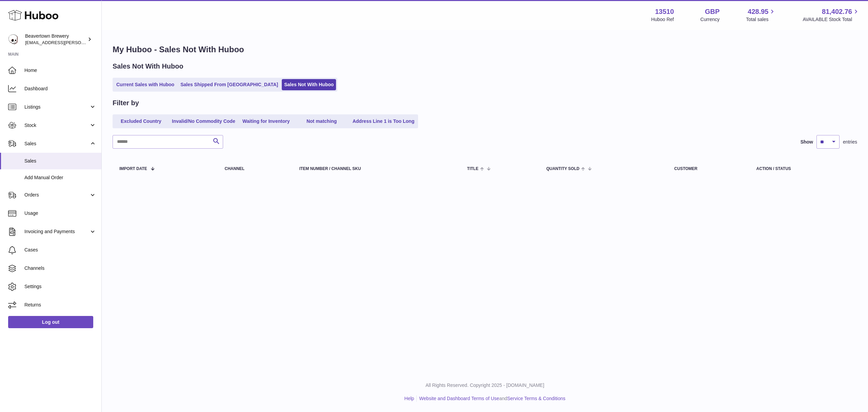 This screenshot has height=412, width=868. Describe the element at coordinates (757, 11) in the screenshot. I see `span: 428.95` at that location.